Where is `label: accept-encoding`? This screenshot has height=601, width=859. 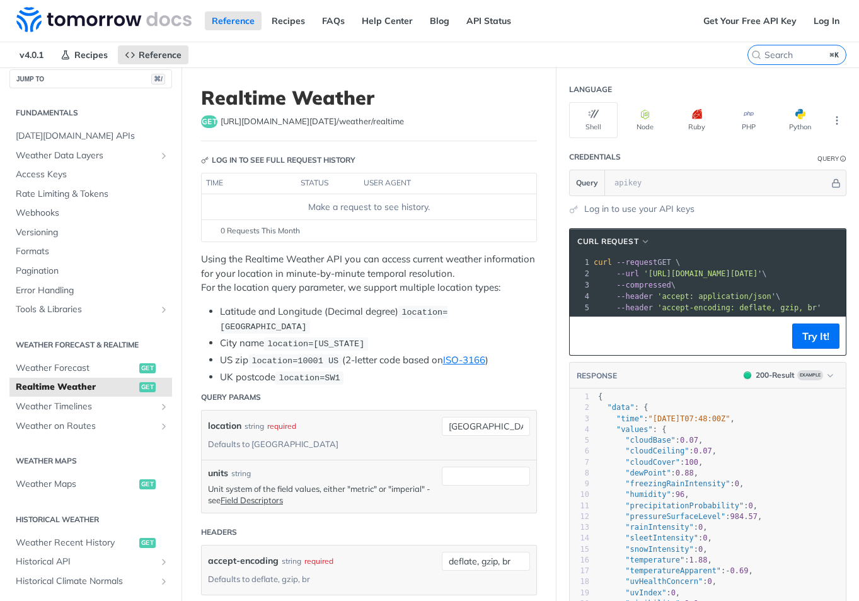 label: accept-encoding is located at coordinates (243, 561).